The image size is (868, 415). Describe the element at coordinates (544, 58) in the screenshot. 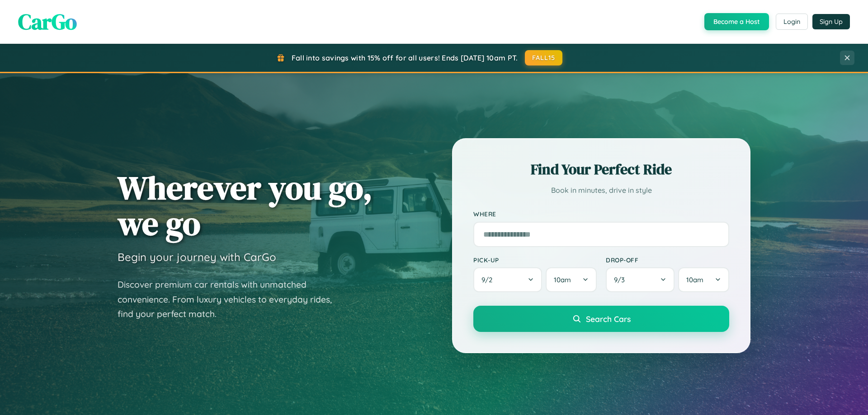

I see `button: FALL15` at that location.